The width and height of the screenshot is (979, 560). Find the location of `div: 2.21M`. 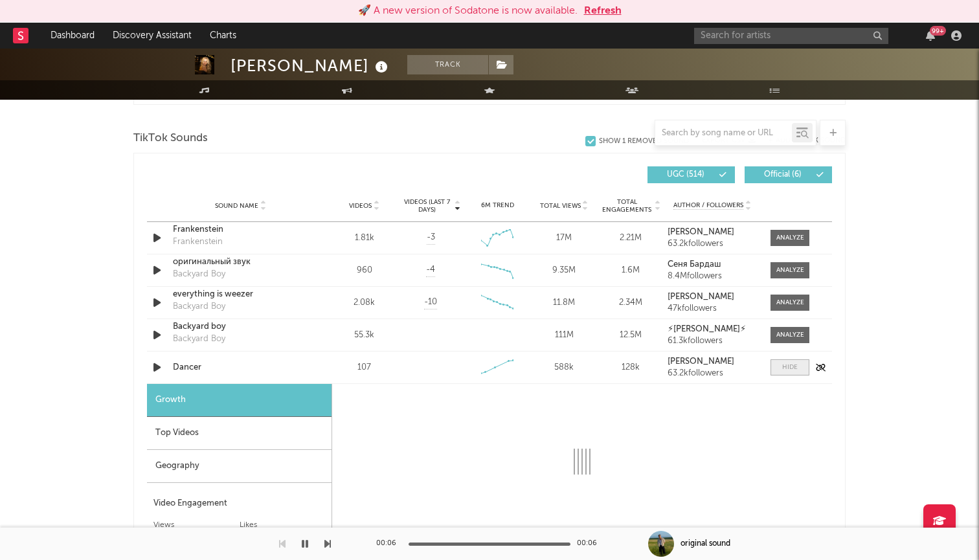

div: 2.21M is located at coordinates (631, 239).